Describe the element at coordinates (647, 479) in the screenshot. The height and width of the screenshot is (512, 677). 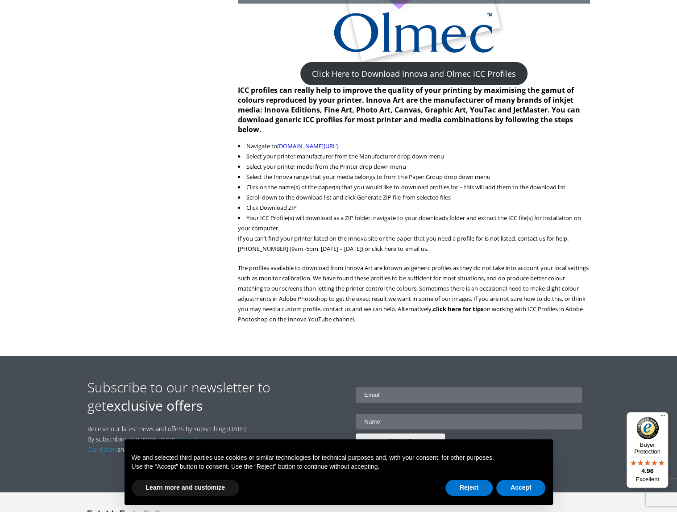
I see `p: Excellent` at that location.